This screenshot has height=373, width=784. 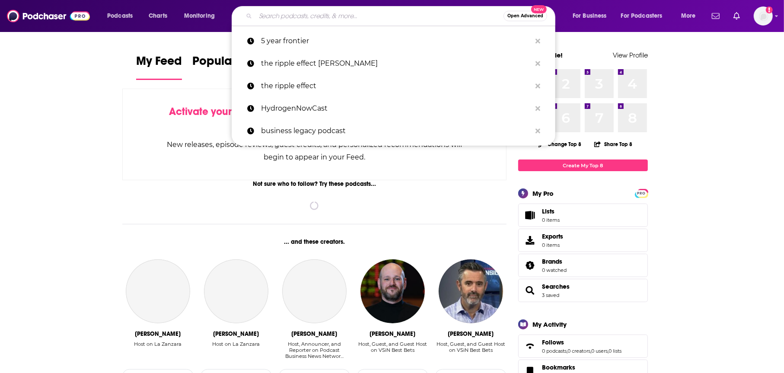 I want to click on a: Steve Harper, so click(x=314, y=291).